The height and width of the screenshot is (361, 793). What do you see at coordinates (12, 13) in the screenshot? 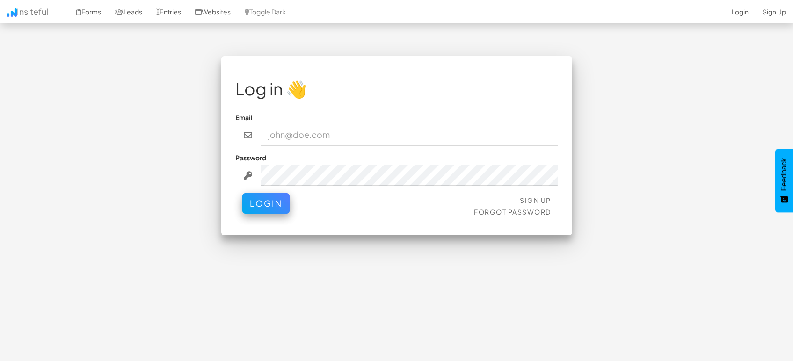
I see `img: icon.png` at bounding box center [12, 13].